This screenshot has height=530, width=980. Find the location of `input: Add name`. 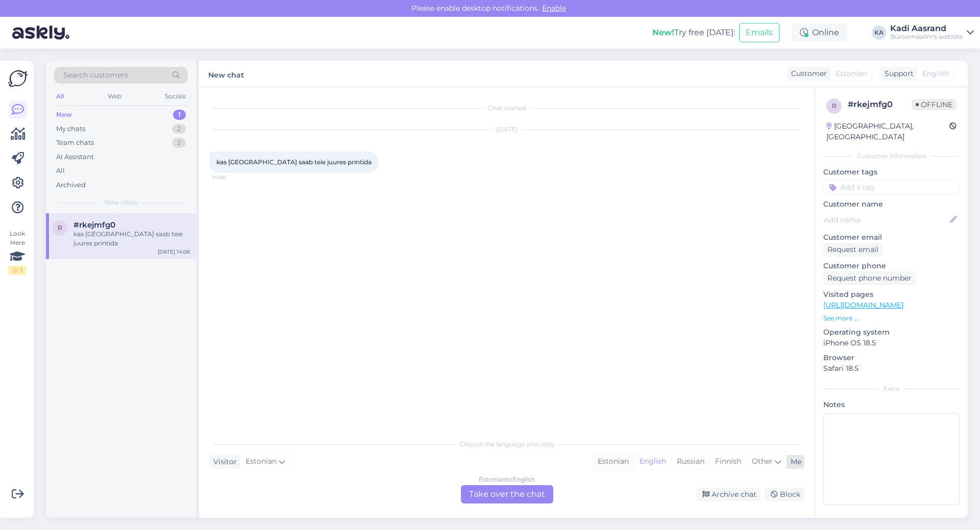

input: Add name is located at coordinates (886, 220).